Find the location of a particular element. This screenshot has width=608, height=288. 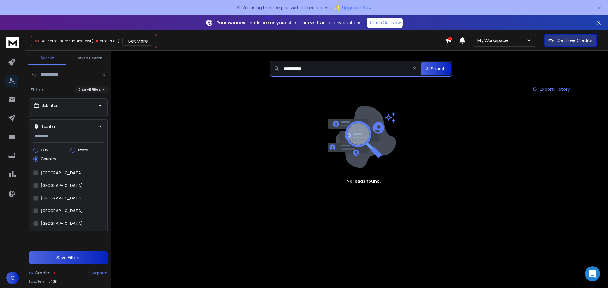

p: You're using the free plan with limited access is located at coordinates (284, 8).